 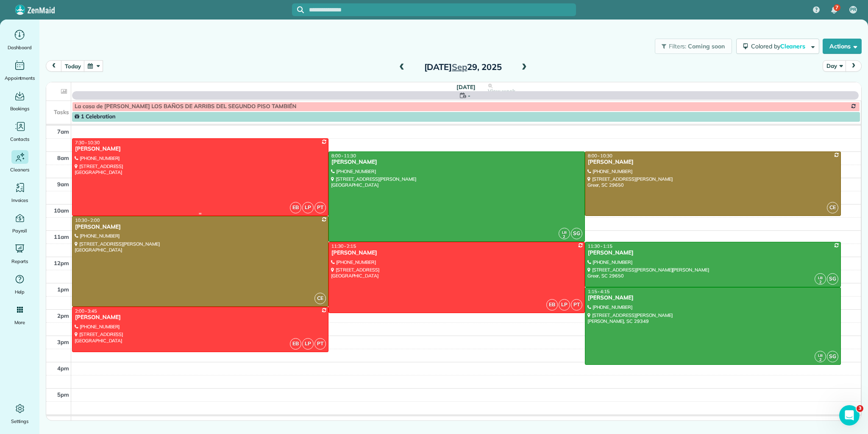 What do you see at coordinates (298, 10) in the screenshot?
I see `button: Focus search` at bounding box center [298, 10].